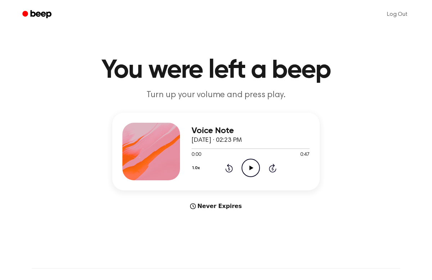 Image resolution: width=432 pixels, height=280 pixels. I want to click on span: 0:00, so click(196, 155).